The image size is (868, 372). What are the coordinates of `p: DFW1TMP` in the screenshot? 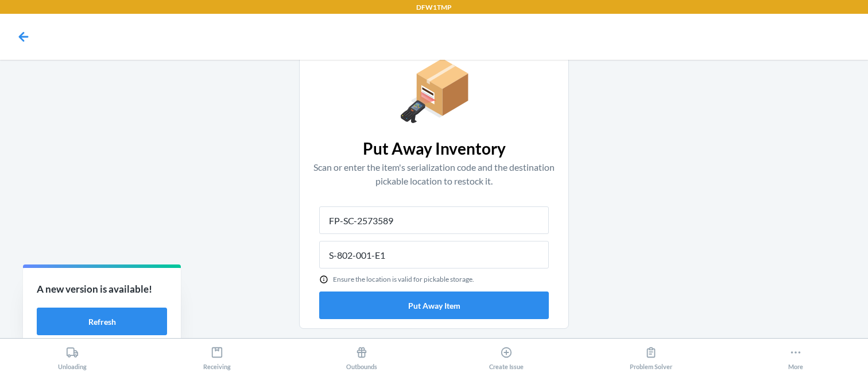 It's located at (434, 8).